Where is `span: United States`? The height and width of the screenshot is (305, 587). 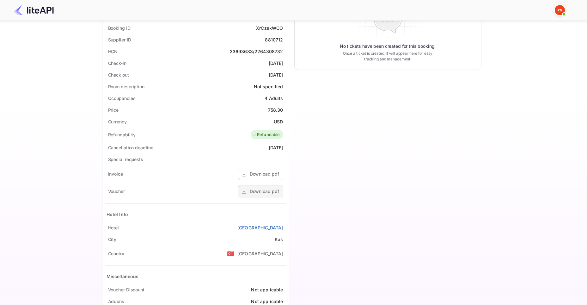 span: United States is located at coordinates (230, 253).